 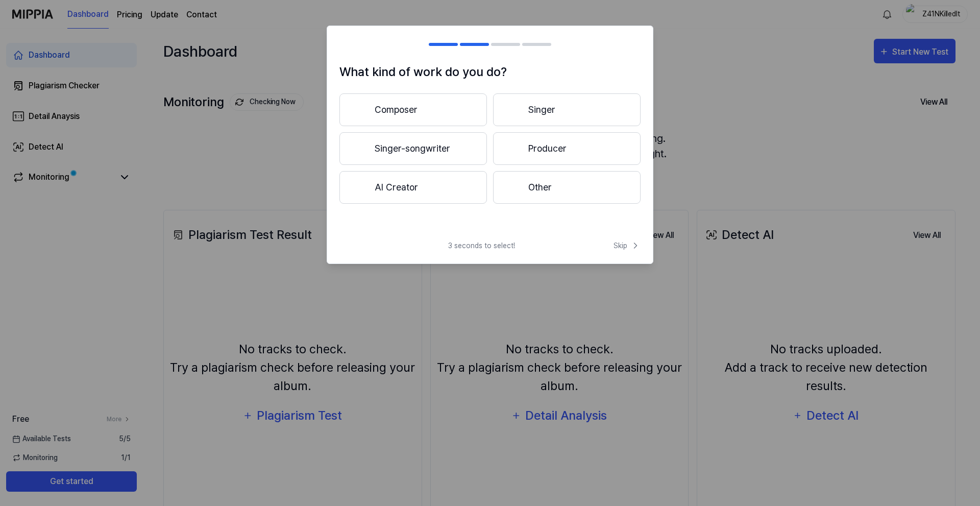 I want to click on span: 3 seconds to select!, so click(x=482, y=246).